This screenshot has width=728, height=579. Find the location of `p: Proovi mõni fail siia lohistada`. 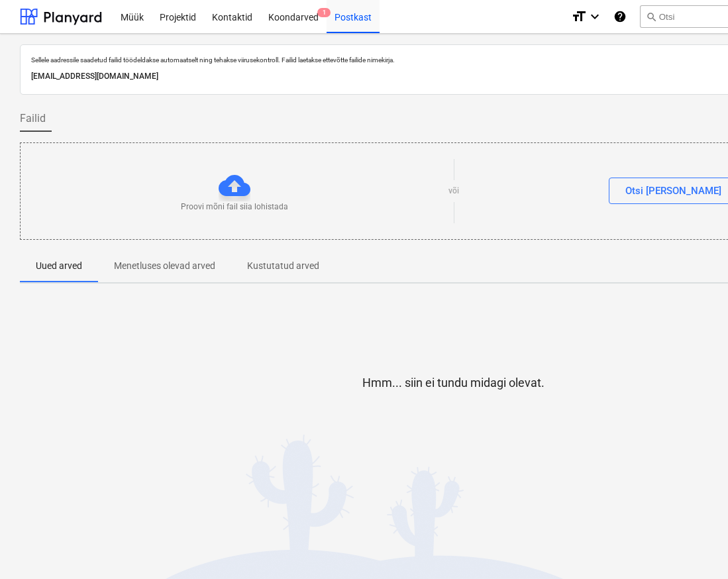

p: Proovi mõni fail siia lohistada is located at coordinates (234, 206).